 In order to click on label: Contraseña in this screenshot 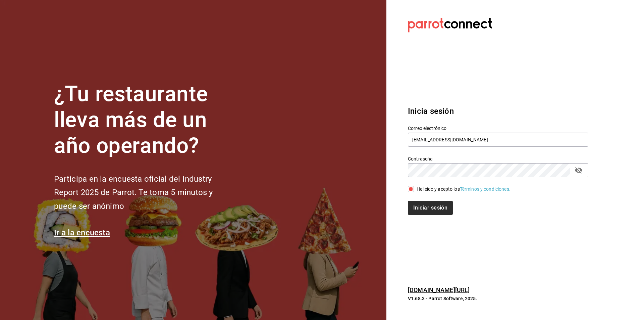, I will do `click(498, 159)`.